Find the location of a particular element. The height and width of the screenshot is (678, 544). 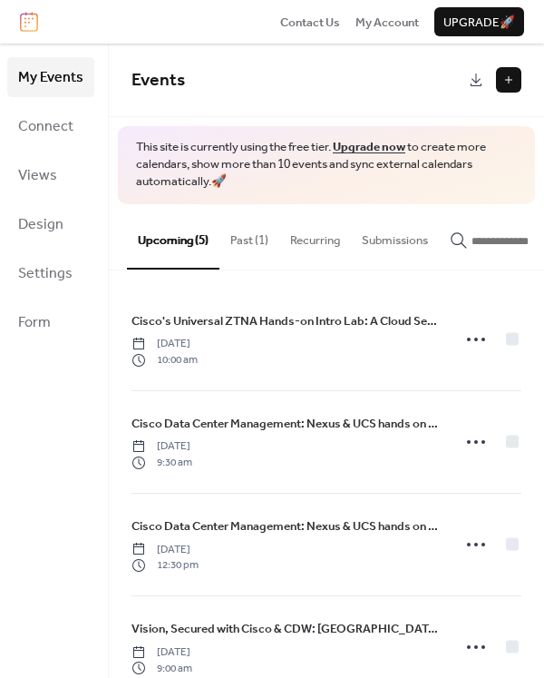

span: 9:00 am is located at coordinates (162, 669).